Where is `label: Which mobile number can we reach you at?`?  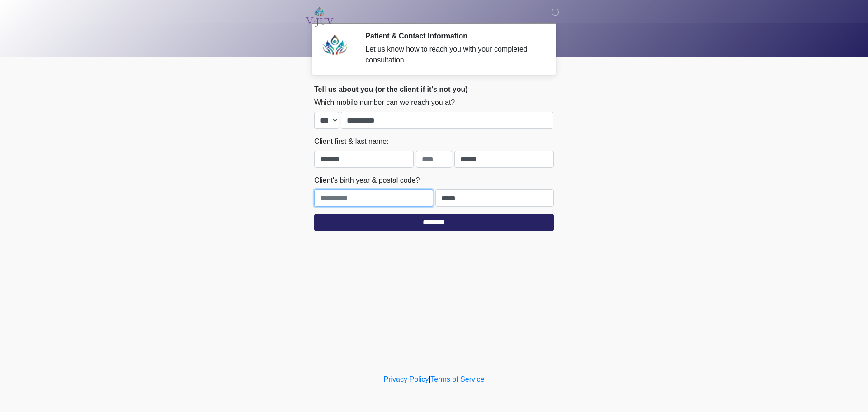
label: Which mobile number can we reach you at? is located at coordinates (384, 102).